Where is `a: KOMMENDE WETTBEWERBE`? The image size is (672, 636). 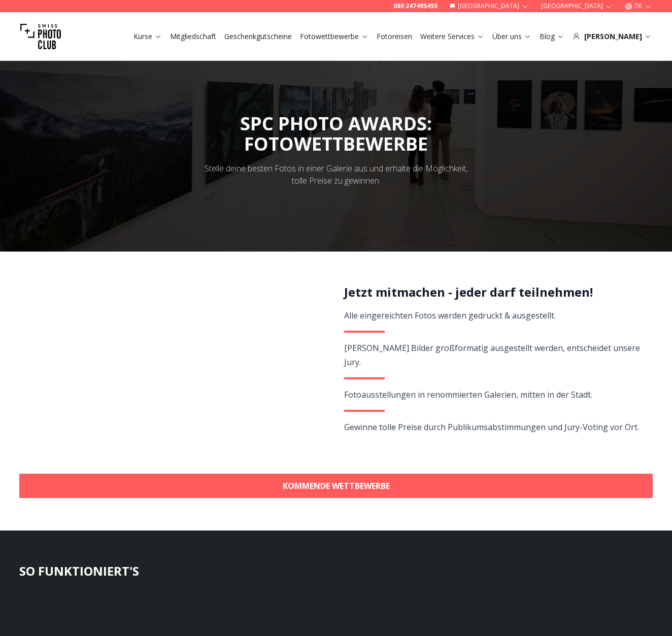
a: KOMMENDE WETTBEWERBE is located at coordinates (336, 486).